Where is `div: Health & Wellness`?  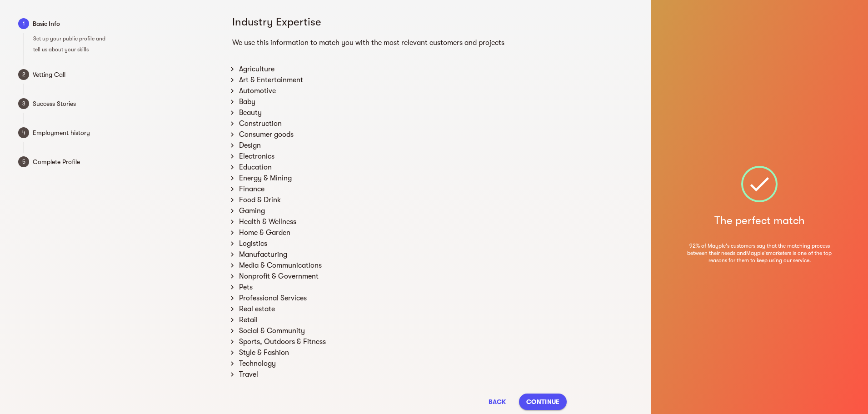
div: Health & Wellness is located at coordinates (402, 222).